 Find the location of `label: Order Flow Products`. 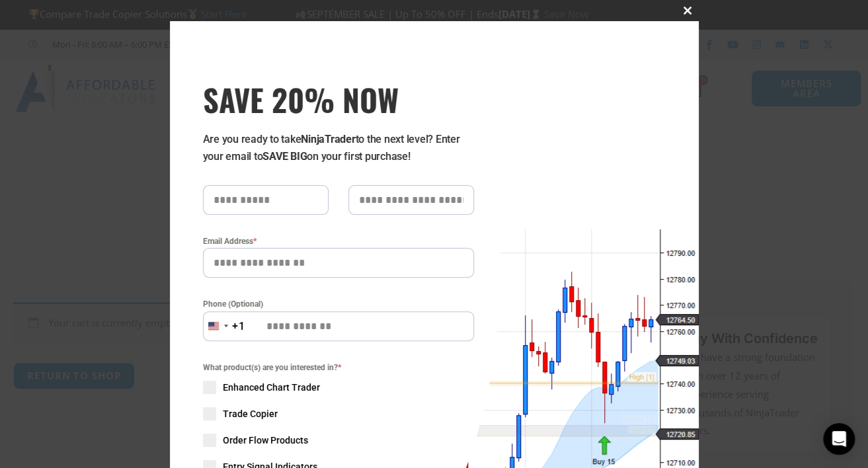

label: Order Flow Products is located at coordinates (338, 440).